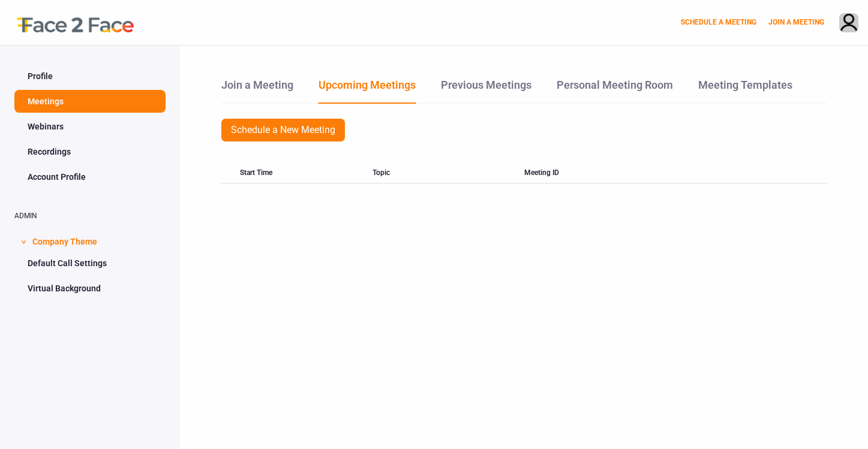 This screenshot has height=449, width=868. I want to click on a: JOIN A MEETING, so click(796, 22).